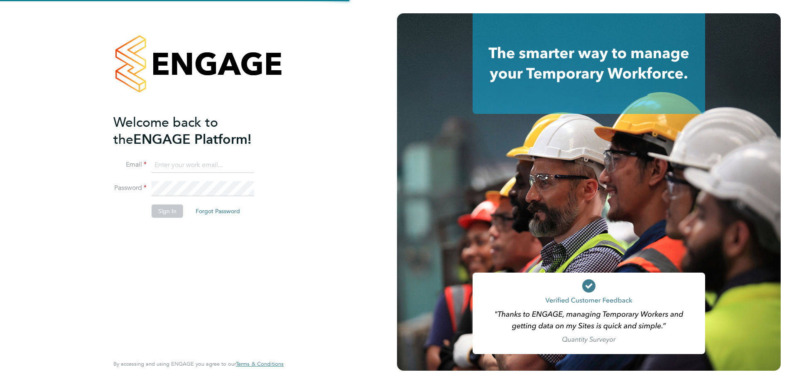 Image resolution: width=794 pixels, height=384 pixels. What do you see at coordinates (199, 363) in the screenshot?
I see `span: By accessing and using ENGAGE you agree to our` at bounding box center [199, 363].